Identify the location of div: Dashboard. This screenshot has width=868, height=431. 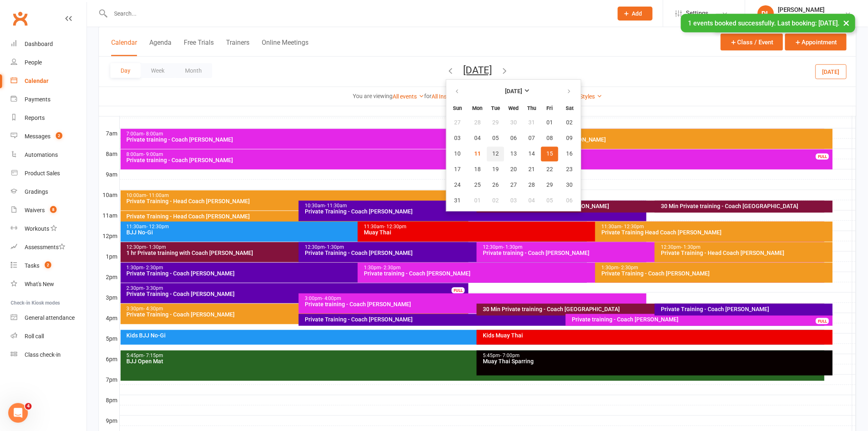
(38, 44).